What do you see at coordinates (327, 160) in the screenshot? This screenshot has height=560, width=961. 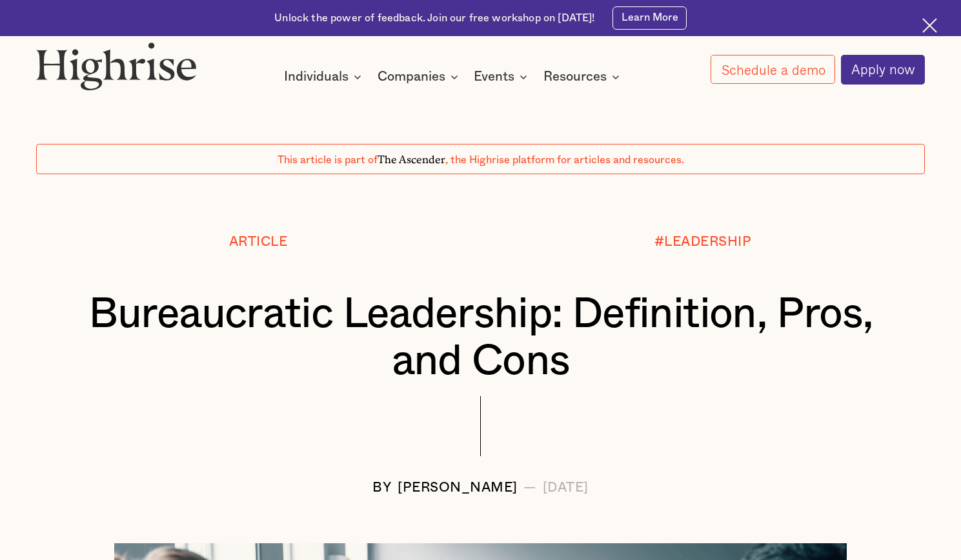 I see `span: This article is part of` at bounding box center [327, 160].